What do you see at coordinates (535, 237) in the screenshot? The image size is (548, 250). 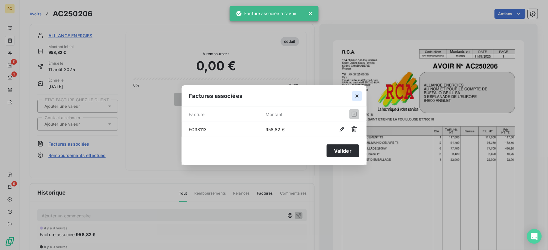 I see `div: Open Intercom Messenger` at bounding box center [535, 237].